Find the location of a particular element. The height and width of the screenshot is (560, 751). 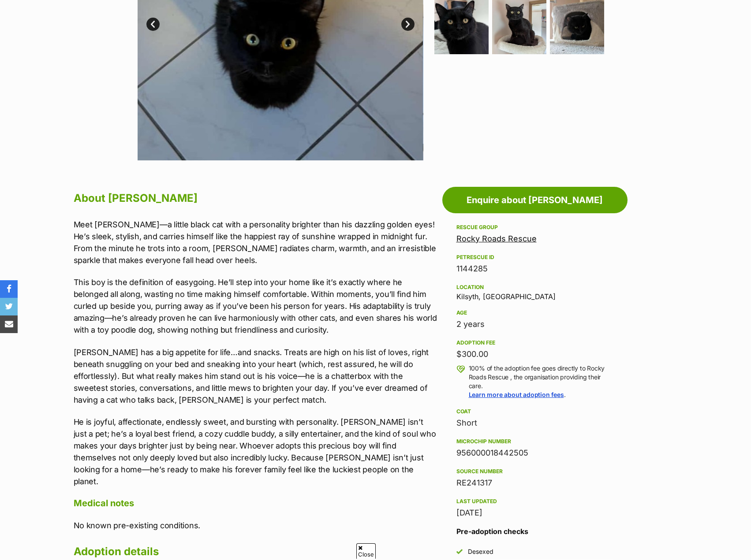

p: No known pre-existing conditions. is located at coordinates (256, 525).